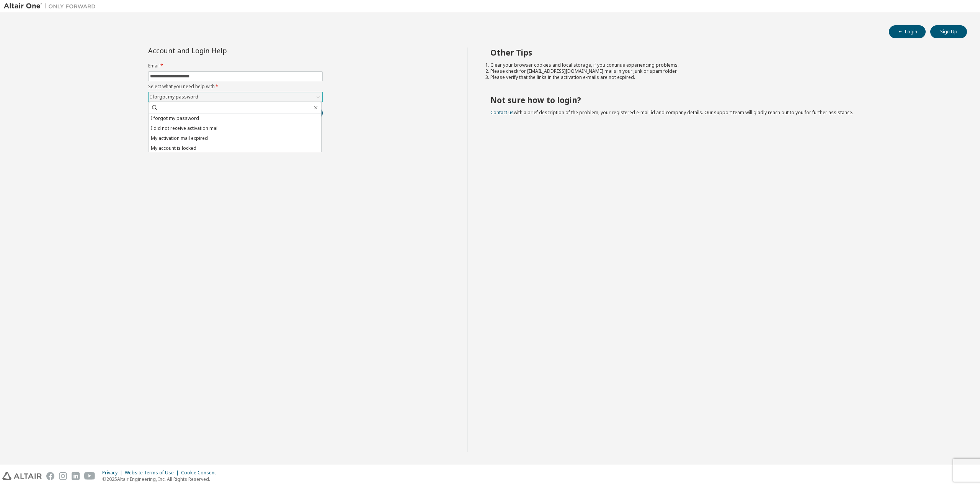  Describe the element at coordinates (722, 100) in the screenshot. I see `h2: Not sure how to login?` at that location.